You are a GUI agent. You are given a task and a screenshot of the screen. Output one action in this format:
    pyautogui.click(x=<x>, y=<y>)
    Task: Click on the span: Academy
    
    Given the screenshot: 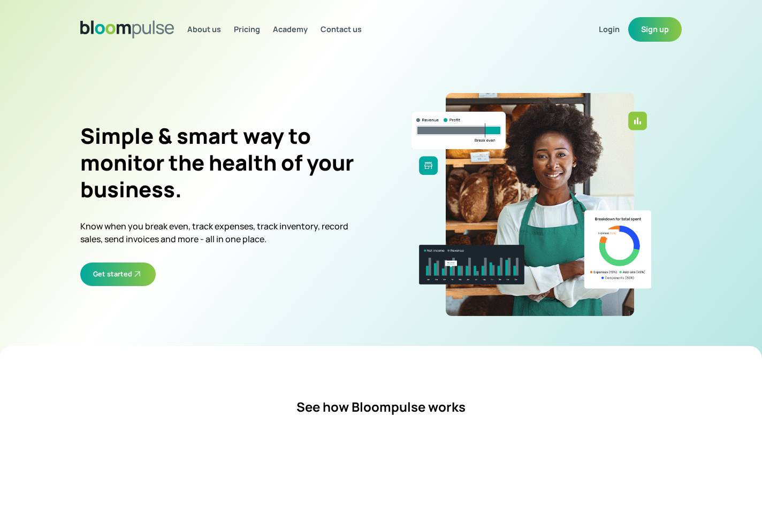 What is the action you would take?
    pyautogui.click(x=290, y=29)
    